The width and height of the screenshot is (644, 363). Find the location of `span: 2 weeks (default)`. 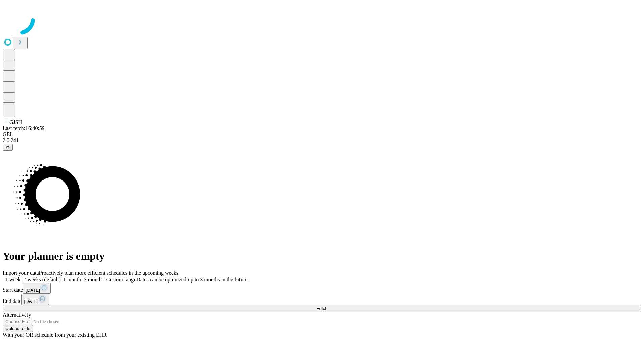

span: 2 weeks (default) is located at coordinates (42, 279).